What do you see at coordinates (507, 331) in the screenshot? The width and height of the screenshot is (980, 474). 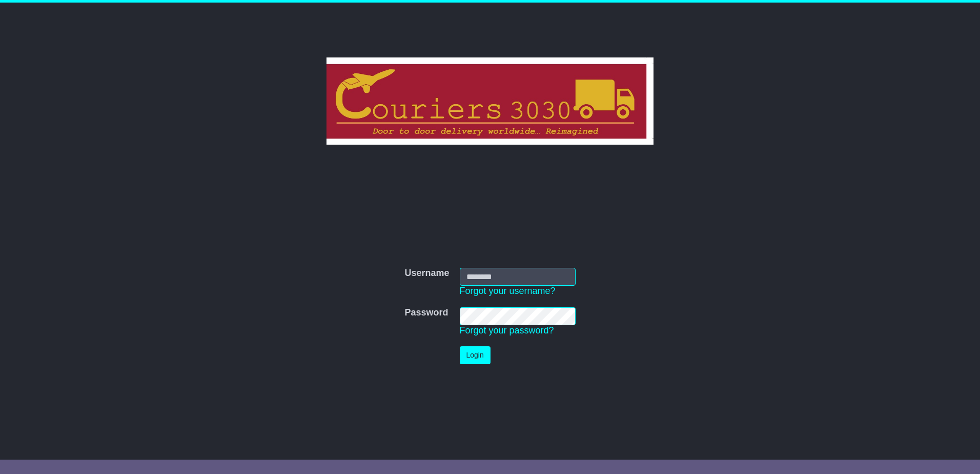 I see `a: Forgot your password?` at bounding box center [507, 331].